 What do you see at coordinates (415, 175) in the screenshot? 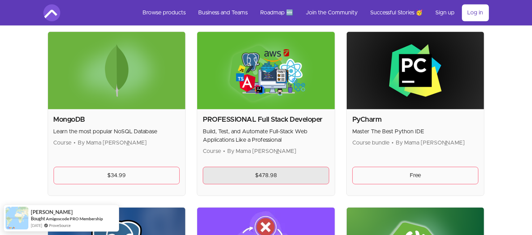
I see `a: Free` at bounding box center [415, 175].